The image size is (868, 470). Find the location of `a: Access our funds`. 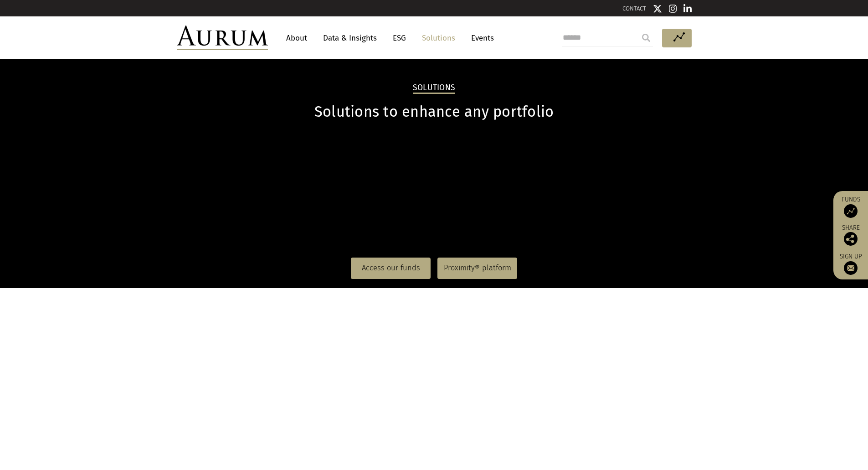

a: Access our funds is located at coordinates (390, 268).